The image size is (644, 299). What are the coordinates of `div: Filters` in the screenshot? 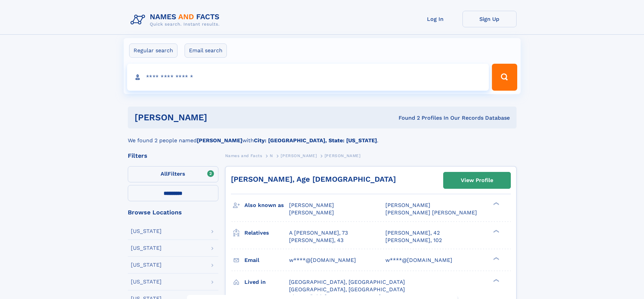 It's located at (173, 156).